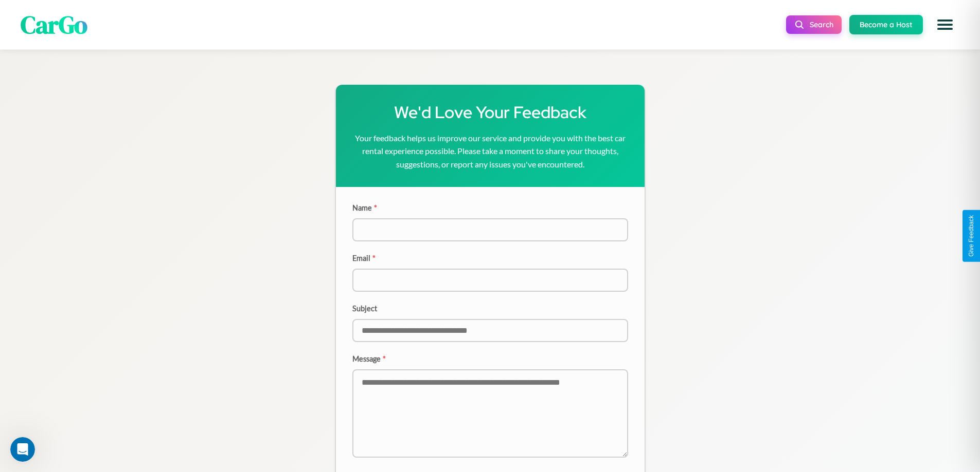 The image size is (980, 472). I want to click on label: Email, so click(490, 258).